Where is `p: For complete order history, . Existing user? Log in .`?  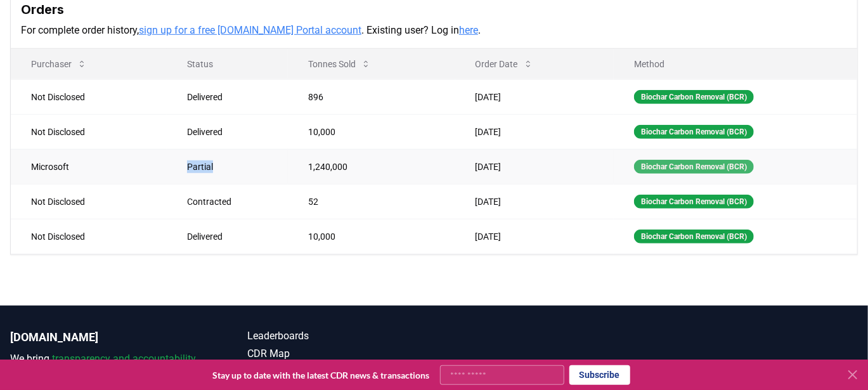 p: For complete order history, . Existing user? Log in . is located at coordinates (434, 30).